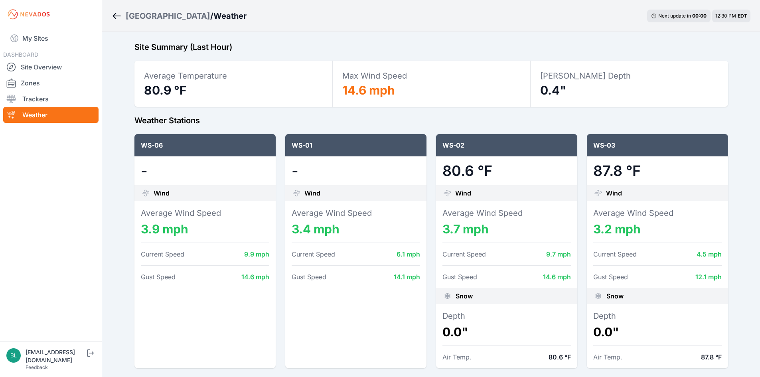 The width and height of the screenshot is (760, 377). What do you see at coordinates (709, 254) in the screenshot?
I see `dd: 4.5 mph` at bounding box center [709, 254].